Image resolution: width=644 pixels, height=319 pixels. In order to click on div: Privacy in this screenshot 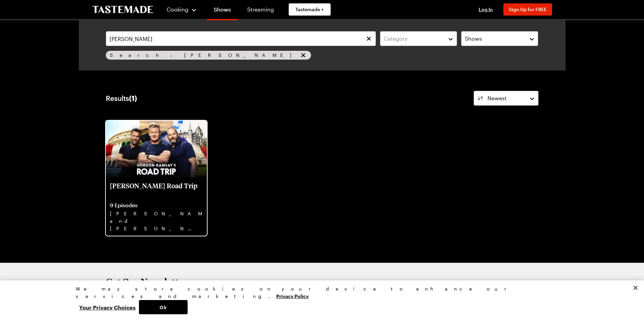, I will do `click(320, 299)`.